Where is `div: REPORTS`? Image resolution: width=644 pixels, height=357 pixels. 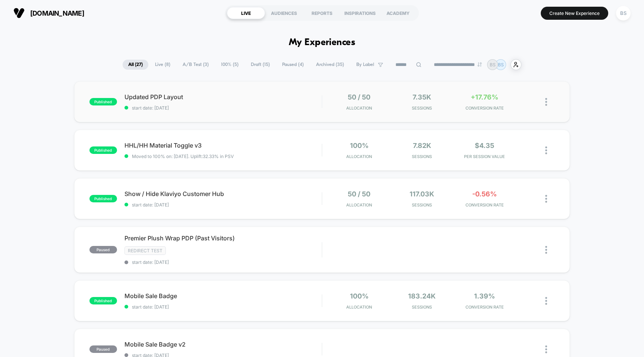 div: REPORTS is located at coordinates (322, 13).